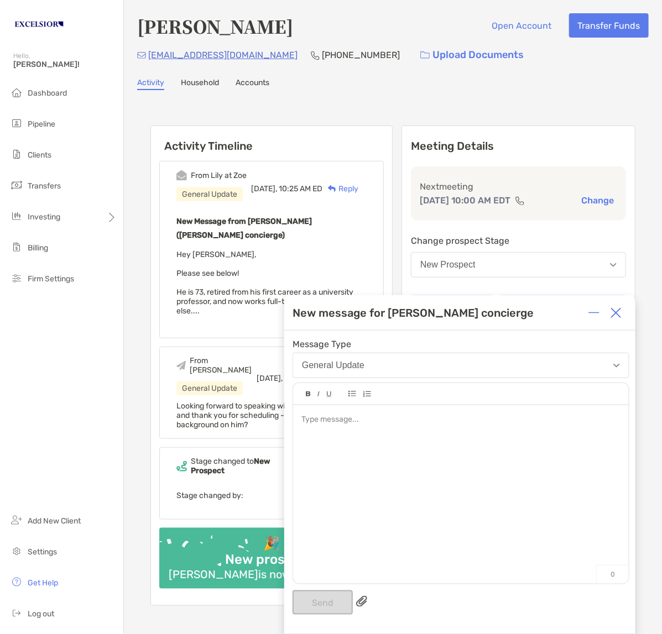 This screenshot has height=634, width=662. I want to click on button: Transfer Funds, so click(609, 25).